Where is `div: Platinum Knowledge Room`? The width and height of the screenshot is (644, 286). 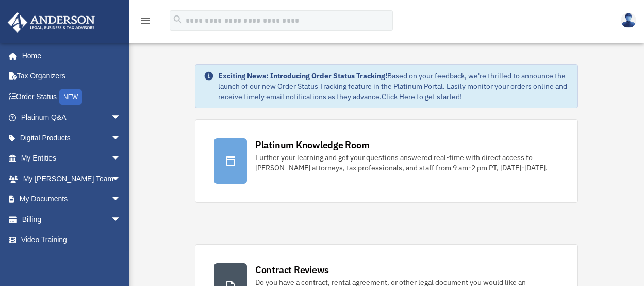
div: Platinum Knowledge Room is located at coordinates (312, 144).